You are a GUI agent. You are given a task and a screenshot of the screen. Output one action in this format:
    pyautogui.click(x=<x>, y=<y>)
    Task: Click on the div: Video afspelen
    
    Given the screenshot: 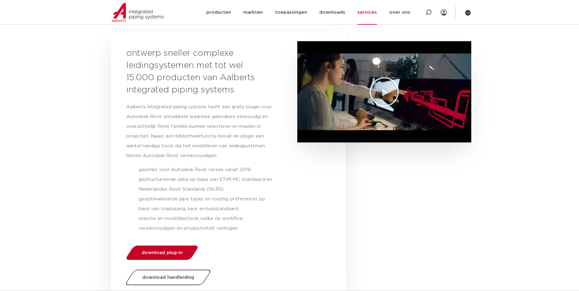 What is the action you would take?
    pyautogui.click(x=384, y=92)
    